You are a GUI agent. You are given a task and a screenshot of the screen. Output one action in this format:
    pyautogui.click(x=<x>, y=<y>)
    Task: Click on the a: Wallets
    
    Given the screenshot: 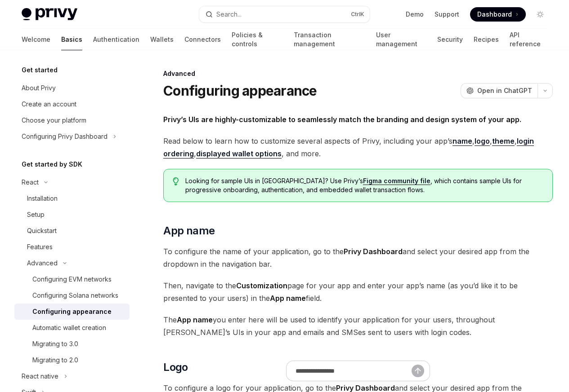 What is the action you would take?
    pyautogui.click(x=162, y=40)
    